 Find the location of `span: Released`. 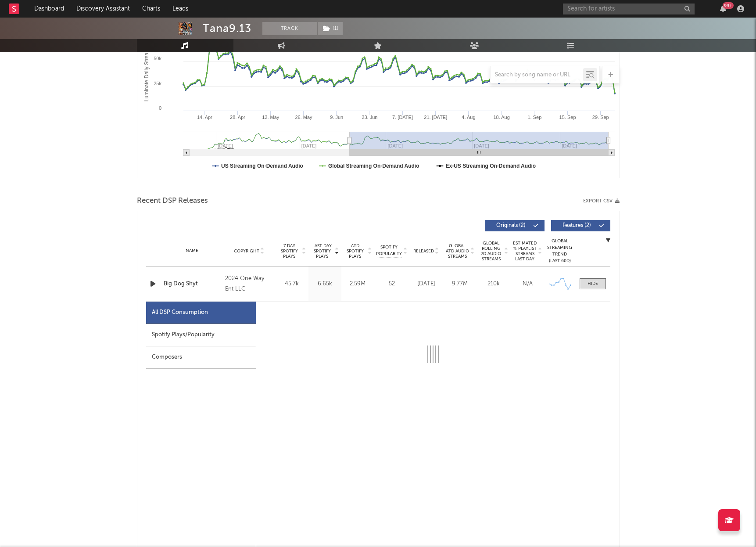

span: Released is located at coordinates (424, 251).